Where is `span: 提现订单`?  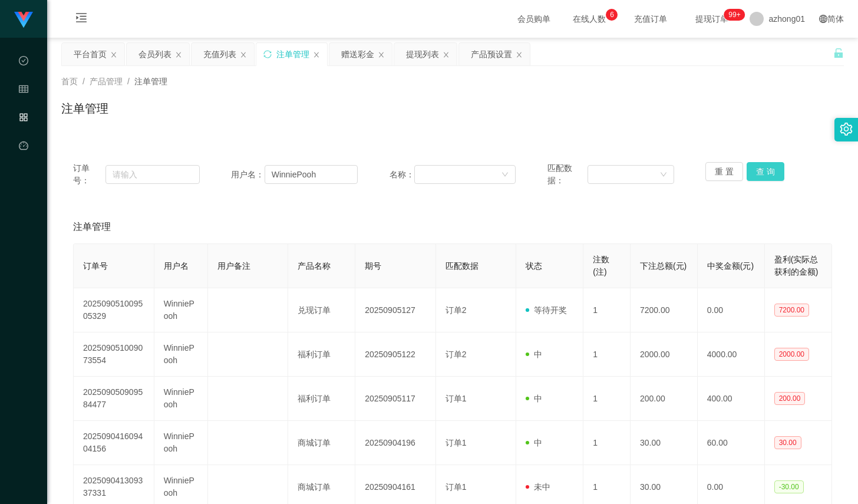
span: 提现订单 is located at coordinates (713, 19).